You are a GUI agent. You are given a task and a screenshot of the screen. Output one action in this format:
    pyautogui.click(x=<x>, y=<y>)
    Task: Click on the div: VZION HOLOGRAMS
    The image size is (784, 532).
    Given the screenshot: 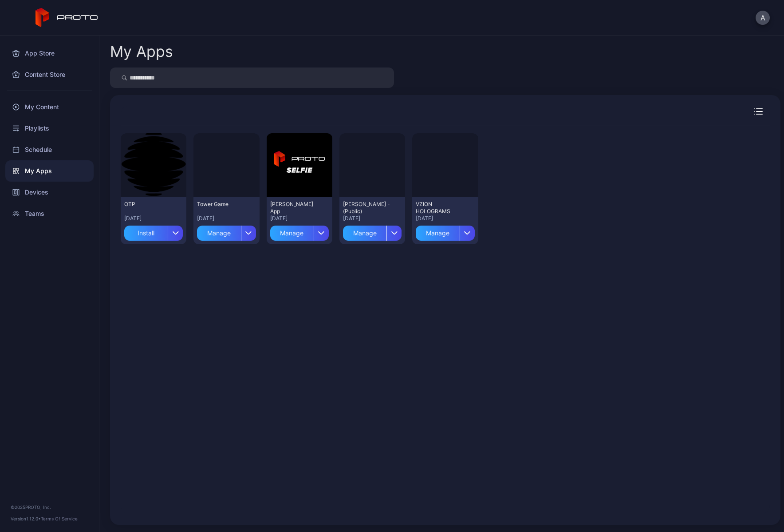 What is the action you would take?
    pyautogui.click(x=440, y=208)
    